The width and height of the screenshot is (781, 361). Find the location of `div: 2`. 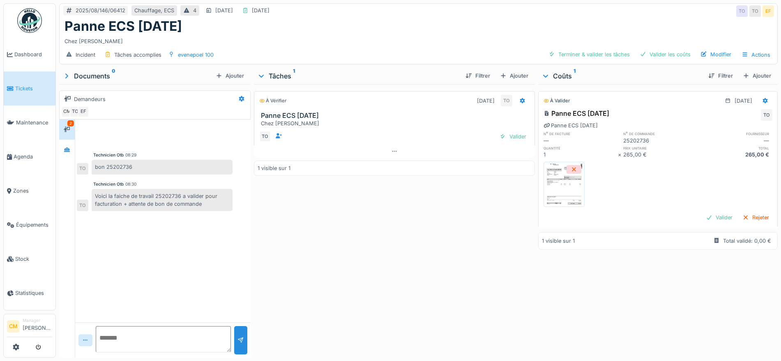

div: 2 is located at coordinates (71, 123).